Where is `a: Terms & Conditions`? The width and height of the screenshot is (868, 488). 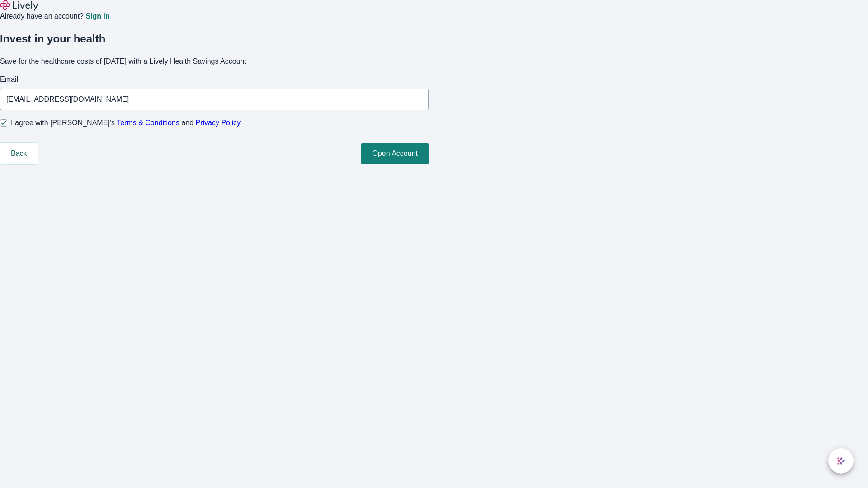 a: Terms & Conditions is located at coordinates (148, 122).